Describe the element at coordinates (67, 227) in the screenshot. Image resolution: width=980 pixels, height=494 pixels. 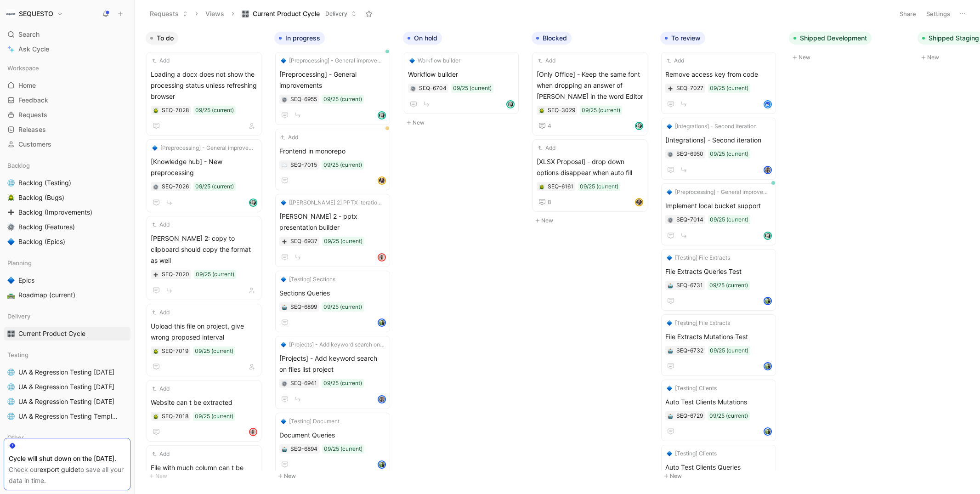
I see `a: ⚙️Backlog (Features)` at that location.